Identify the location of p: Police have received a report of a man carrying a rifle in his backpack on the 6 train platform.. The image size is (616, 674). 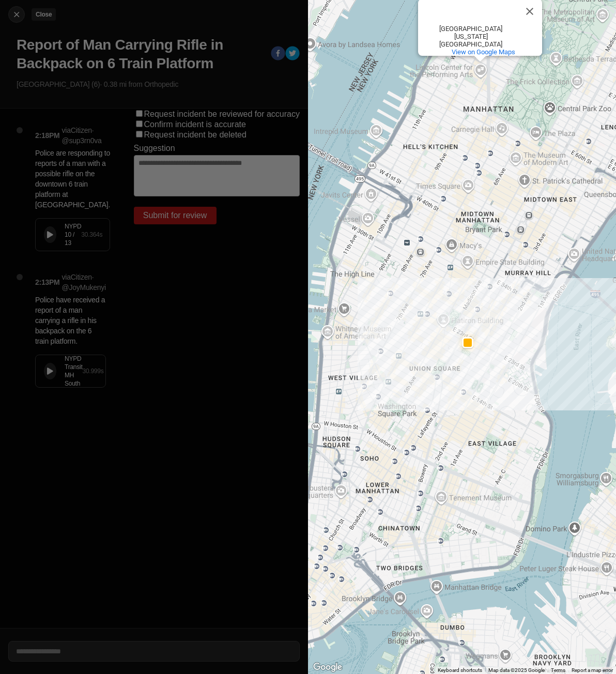
(70, 321).